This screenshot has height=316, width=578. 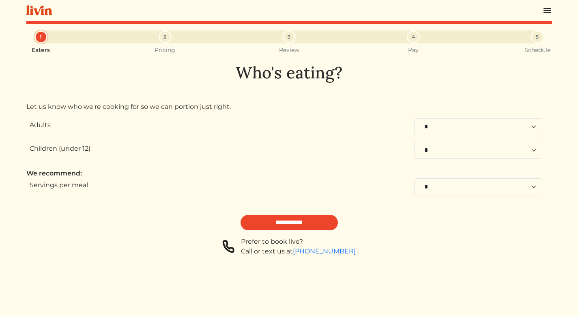 I want to click on img: phone-a8f1853615f4955a6c6381654e1c0f7430ed919b147d78756318837811cda3a7.svg, so click(x=228, y=246).